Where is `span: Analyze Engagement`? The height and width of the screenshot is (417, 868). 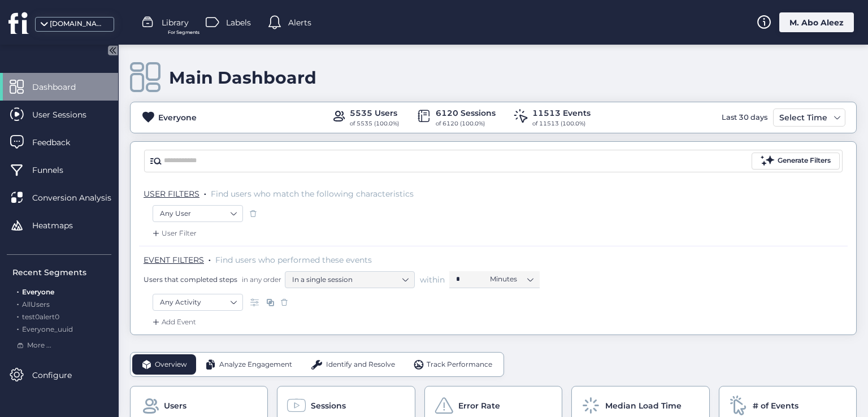 span: Analyze Engagement is located at coordinates (255, 364).